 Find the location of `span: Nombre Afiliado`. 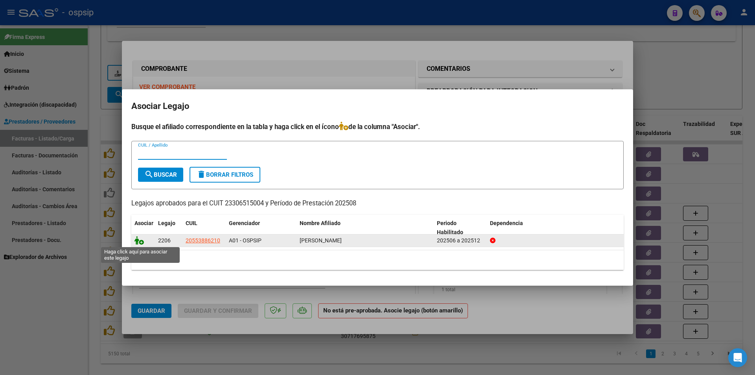

span: Nombre Afiliado is located at coordinates (320, 223).